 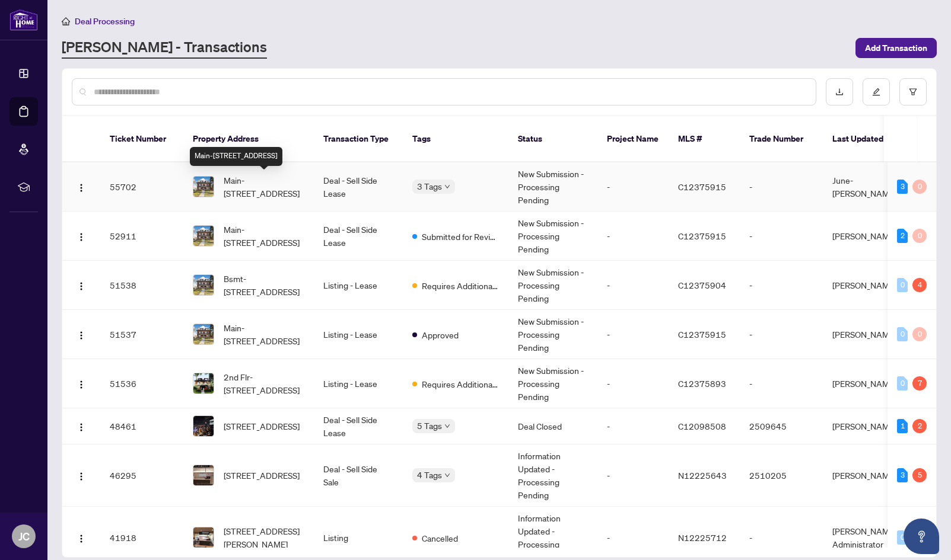 I want to click on div: 7, so click(x=920, y=384).